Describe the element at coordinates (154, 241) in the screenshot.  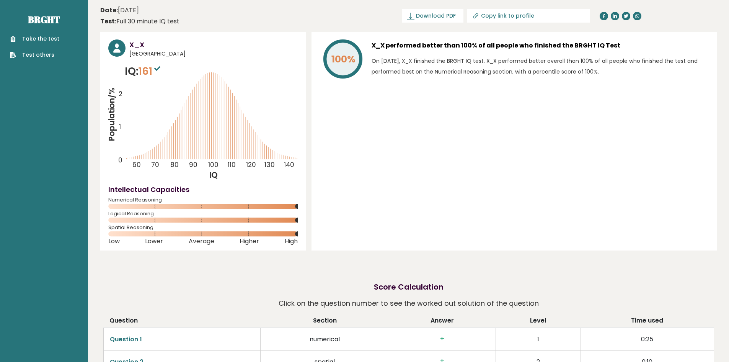
I see `span: Lower` at that location.